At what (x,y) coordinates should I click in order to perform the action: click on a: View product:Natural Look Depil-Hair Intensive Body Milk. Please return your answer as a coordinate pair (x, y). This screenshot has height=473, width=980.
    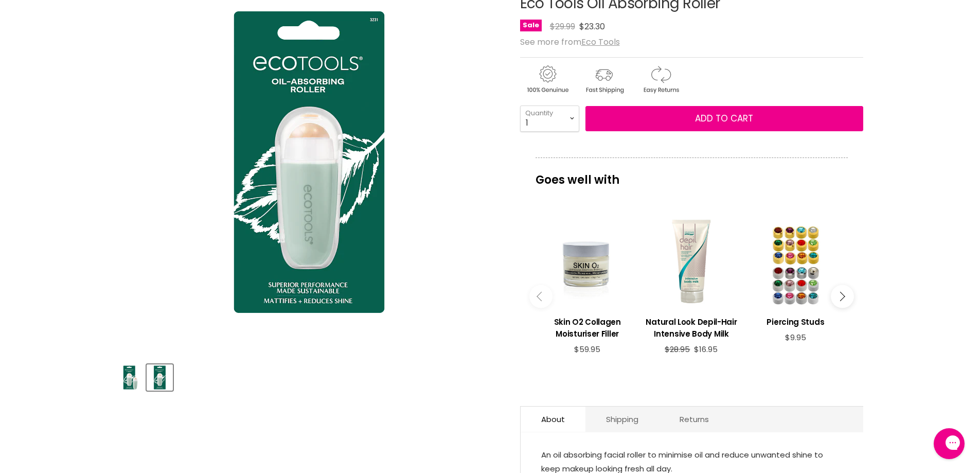
    Looking at the image, I should click on (691, 326).